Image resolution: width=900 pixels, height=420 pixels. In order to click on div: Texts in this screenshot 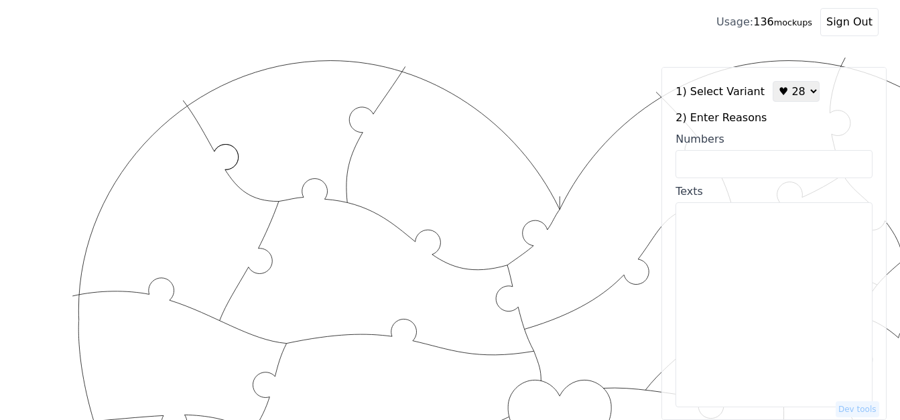, I will do `click(774, 192)`.